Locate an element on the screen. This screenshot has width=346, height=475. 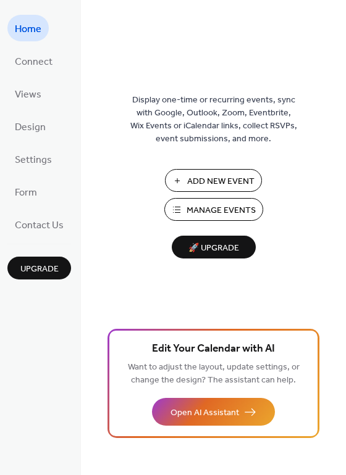
a: Settings is located at coordinates (33, 159).